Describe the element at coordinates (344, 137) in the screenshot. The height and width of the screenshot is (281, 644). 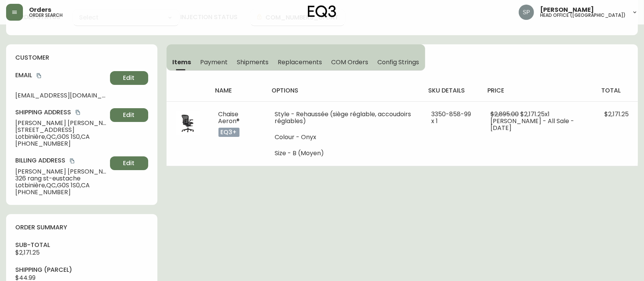
I see `li: Colour - Onyx` at that location.